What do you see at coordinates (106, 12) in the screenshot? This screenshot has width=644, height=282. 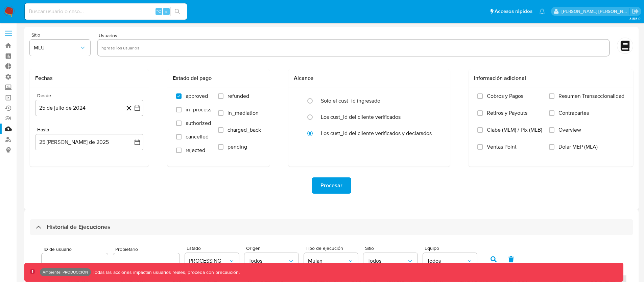 I see `input: Buscar usuario o caso...` at bounding box center [106, 12].